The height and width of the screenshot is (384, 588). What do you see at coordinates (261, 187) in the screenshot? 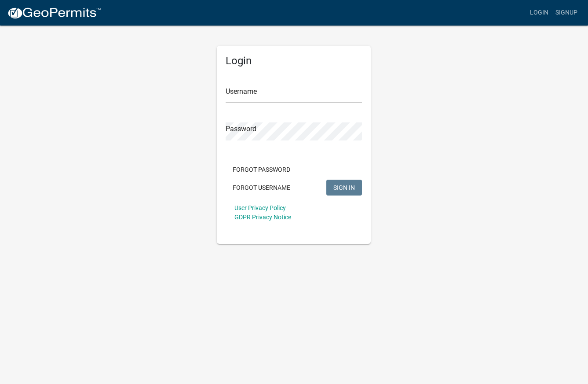
I see `button: Forgot Username` at bounding box center [261, 187].